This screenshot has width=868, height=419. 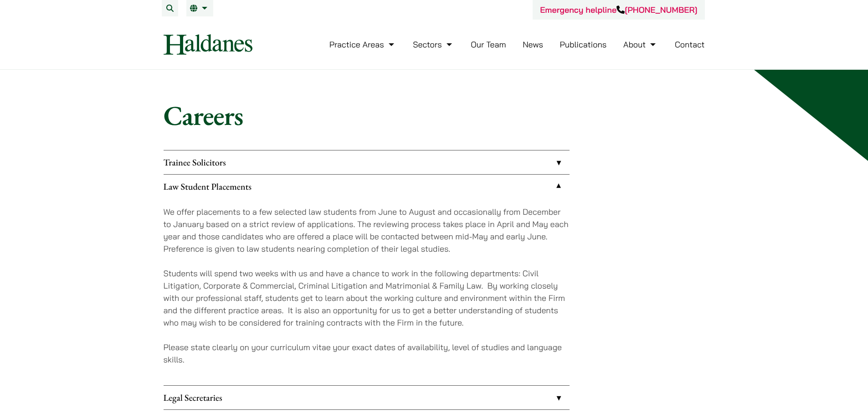 I want to click on a: Legal Secretaries, so click(x=366, y=397).